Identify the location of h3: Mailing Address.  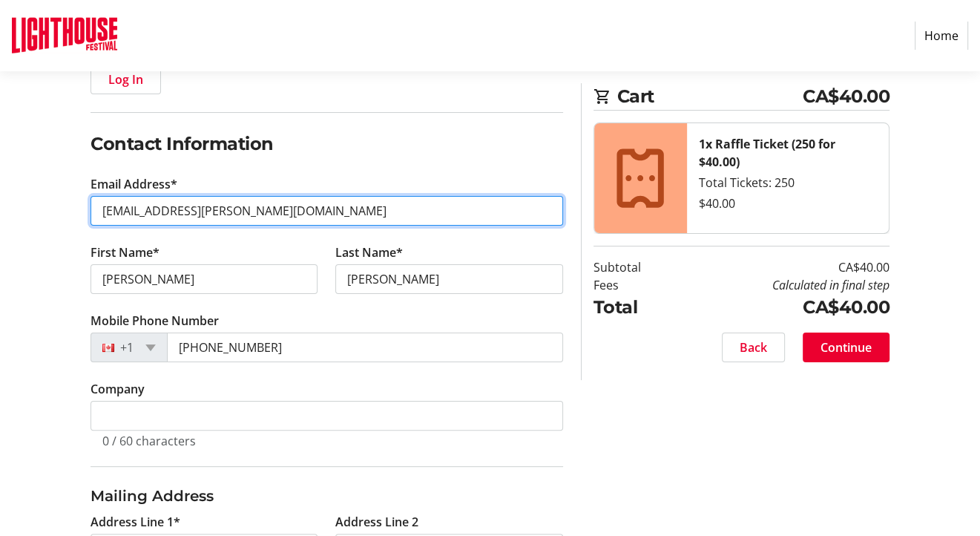
(326, 496).